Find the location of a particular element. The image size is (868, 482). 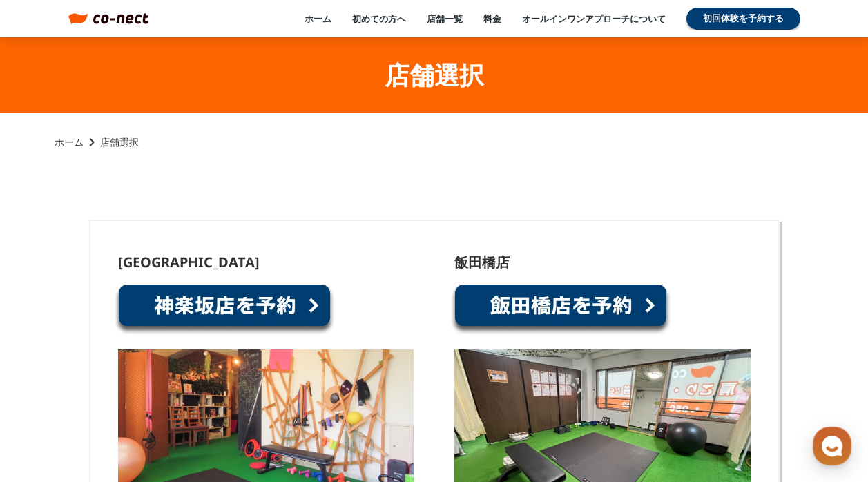

h1: 店舗選択 is located at coordinates (435, 76).